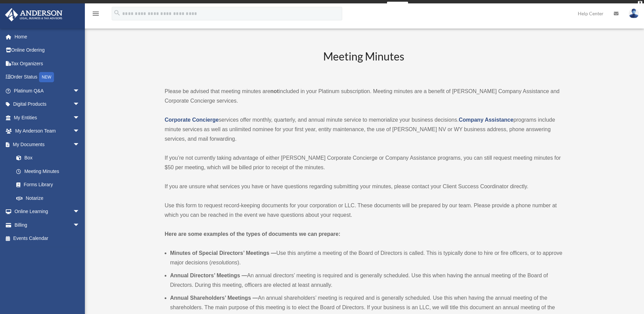 Image resolution: width=644 pixels, height=314 pixels. Describe the element at coordinates (47, 37) in the screenshot. I see `a: Home` at that location.